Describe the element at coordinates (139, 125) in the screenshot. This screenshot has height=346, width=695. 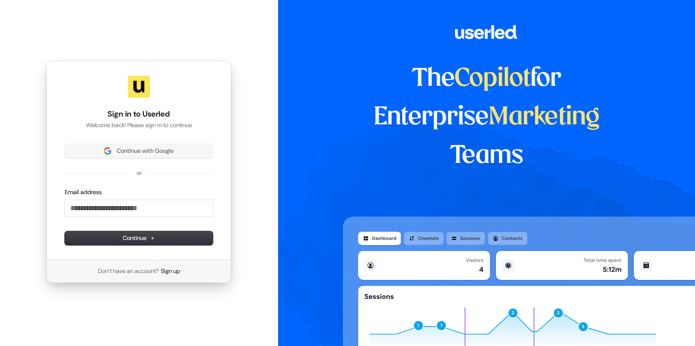
I see `p: Welcome back! Please sign in to continue` at that location.